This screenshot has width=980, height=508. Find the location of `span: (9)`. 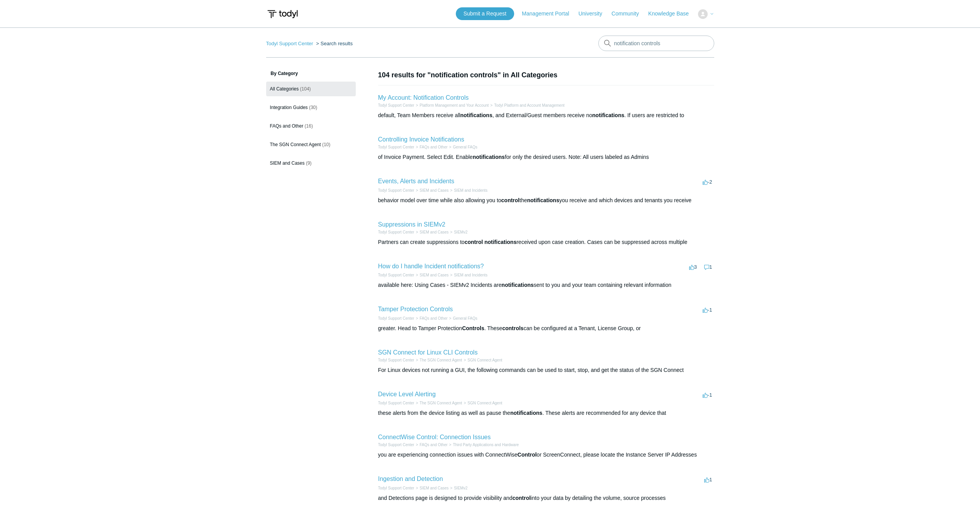

span: (9) is located at coordinates (309, 163).